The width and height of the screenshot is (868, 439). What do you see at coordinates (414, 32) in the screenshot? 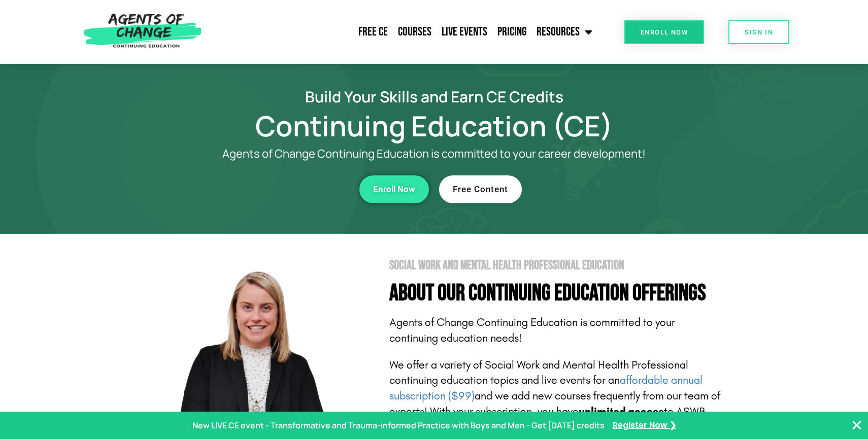
I see `a: Courses` at bounding box center [414, 32].